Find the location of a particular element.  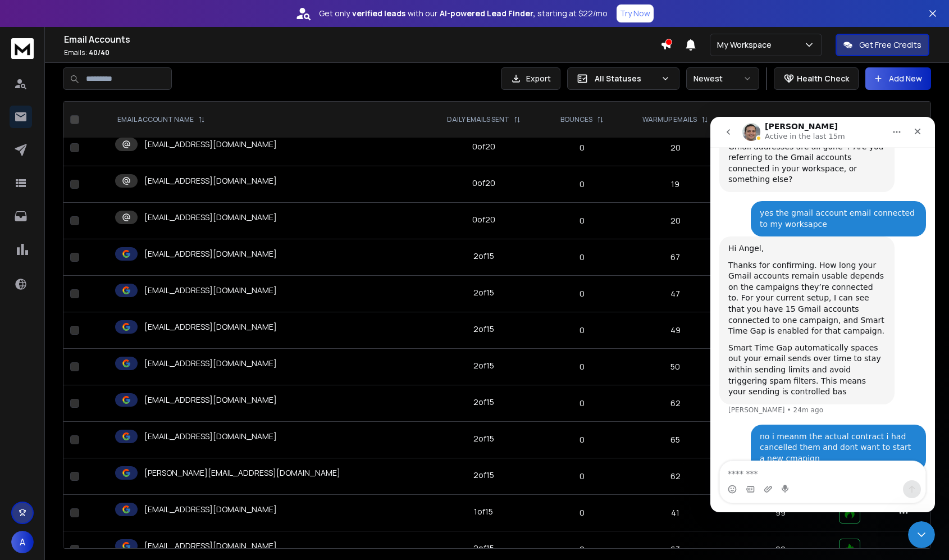

div: Close is located at coordinates (207, 15).